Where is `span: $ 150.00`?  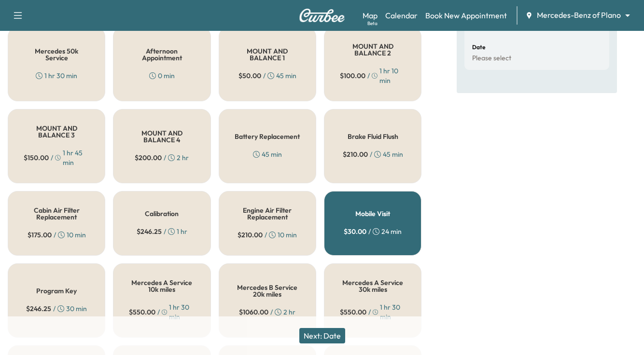
span: $ 150.00 is located at coordinates (36, 158).